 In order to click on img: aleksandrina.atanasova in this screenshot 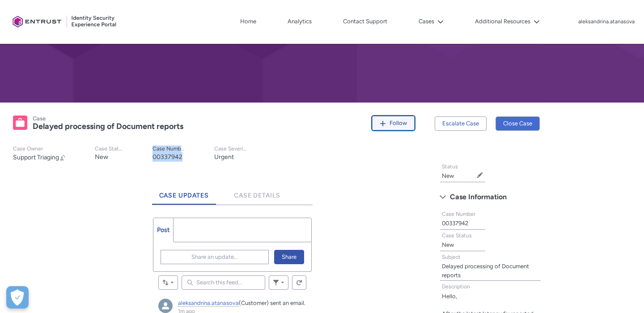, I will do `click(166, 306)`.